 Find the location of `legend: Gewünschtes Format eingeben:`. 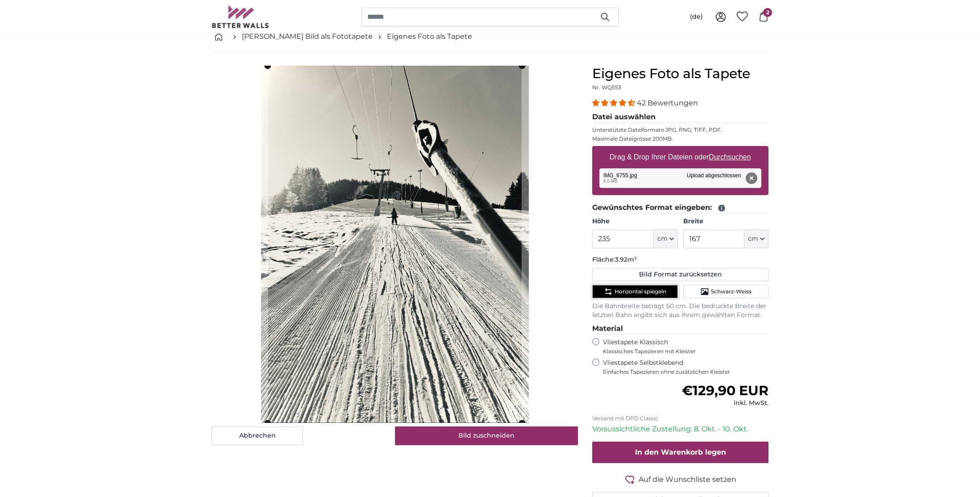

legend: Gewünschtes Format eingeben: is located at coordinates (680, 208).